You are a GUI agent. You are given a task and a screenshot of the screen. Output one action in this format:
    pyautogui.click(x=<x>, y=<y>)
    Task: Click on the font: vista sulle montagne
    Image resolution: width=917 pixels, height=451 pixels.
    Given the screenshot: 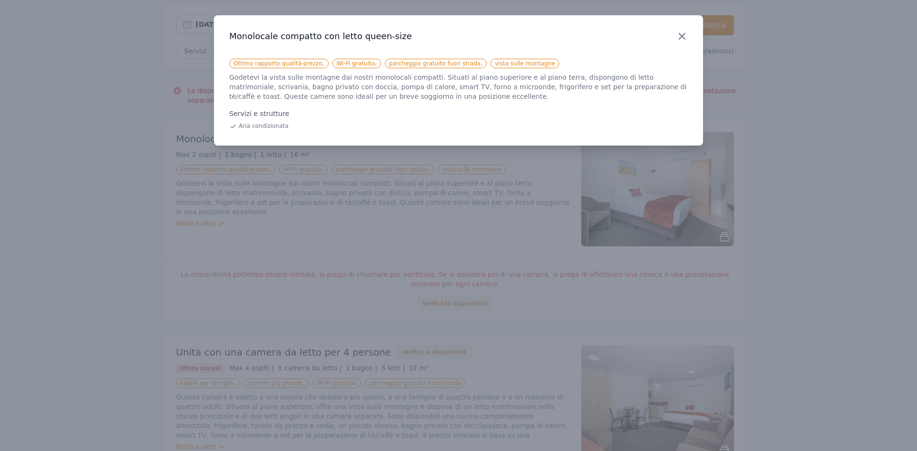 What is the action you would take?
    pyautogui.click(x=525, y=63)
    